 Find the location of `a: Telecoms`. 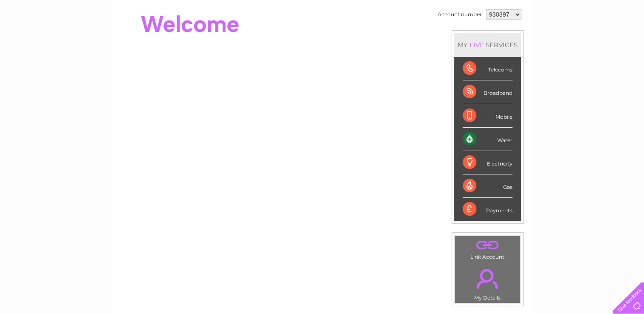

a: Telecoms is located at coordinates (552, 39).